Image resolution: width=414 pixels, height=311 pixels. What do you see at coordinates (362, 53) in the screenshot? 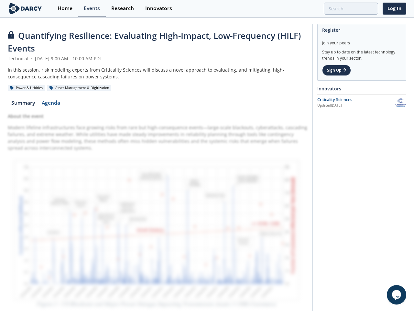
I see `div: Stay up to date on the latest technology trends in your sector.` at bounding box center [362, 53].